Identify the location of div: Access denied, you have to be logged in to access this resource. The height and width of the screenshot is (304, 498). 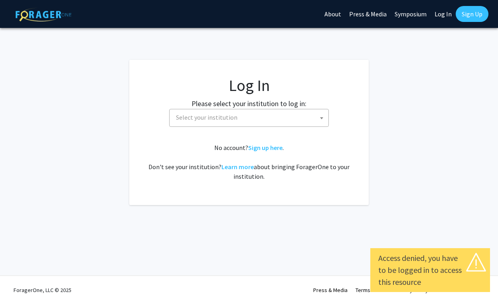
(431, 270).